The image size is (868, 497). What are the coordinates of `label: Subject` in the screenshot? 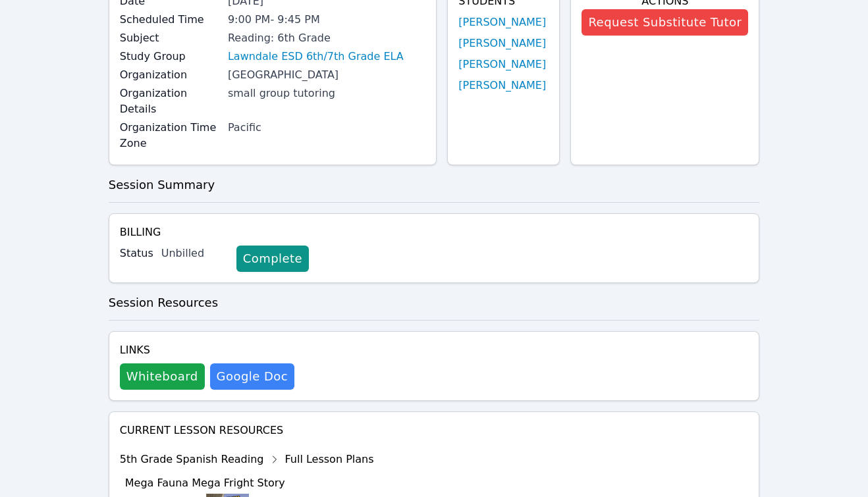 It's located at (170, 38).